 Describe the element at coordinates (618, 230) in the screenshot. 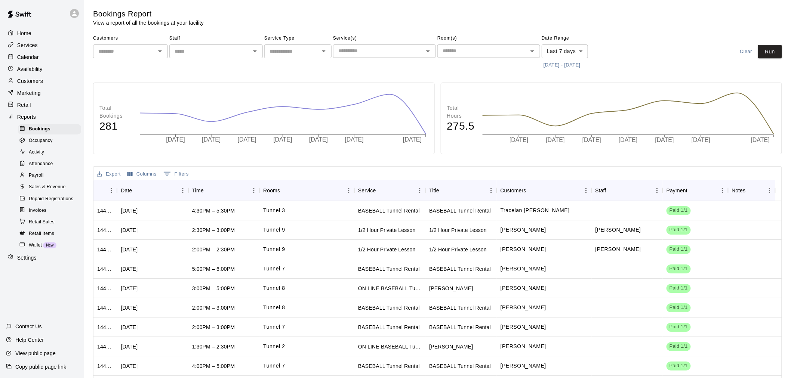

I see `p: Gilbert Tussey` at that location.